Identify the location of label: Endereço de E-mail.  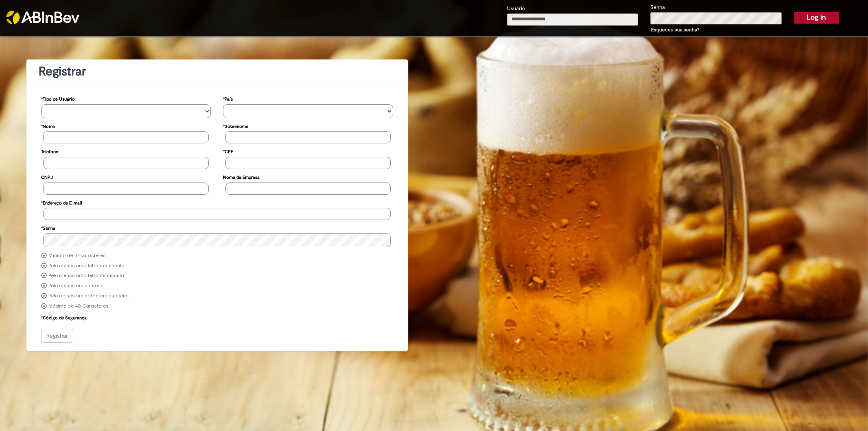
(62, 202).